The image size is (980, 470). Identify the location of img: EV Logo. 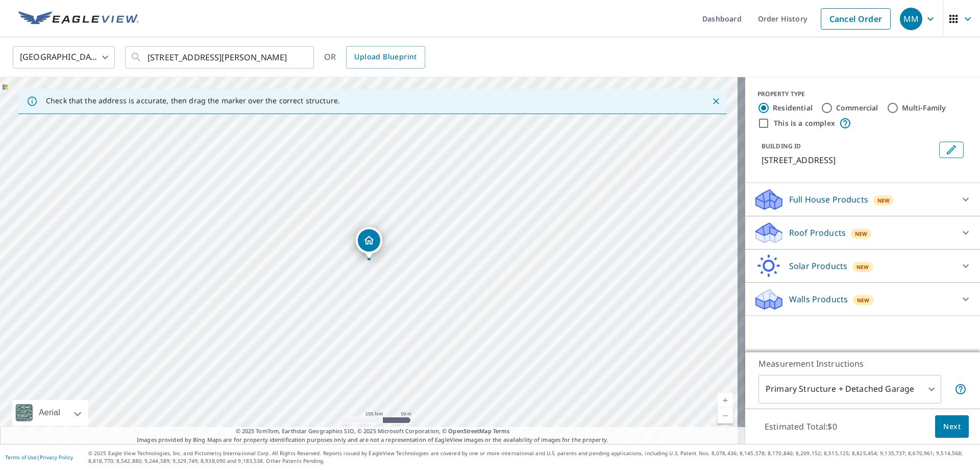
(79, 19).